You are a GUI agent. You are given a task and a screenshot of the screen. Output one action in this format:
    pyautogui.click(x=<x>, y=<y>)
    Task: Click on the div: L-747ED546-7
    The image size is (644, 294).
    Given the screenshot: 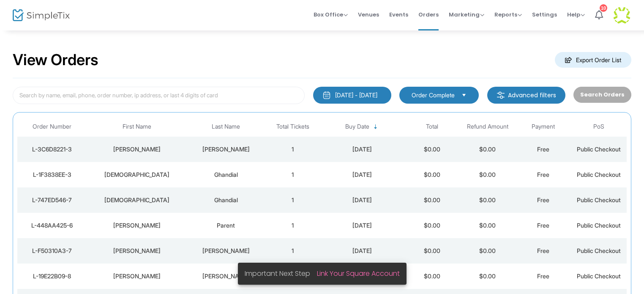 What is the action you would take?
    pyautogui.click(x=52, y=200)
    